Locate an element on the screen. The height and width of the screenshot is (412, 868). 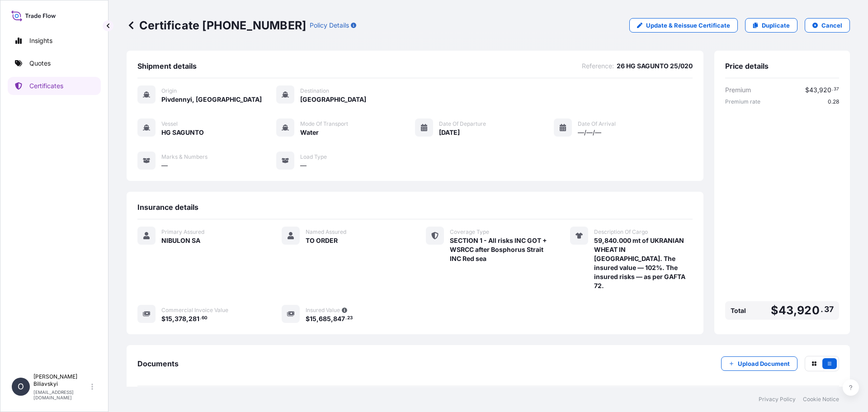
p: Cookie Notice is located at coordinates (821, 399).